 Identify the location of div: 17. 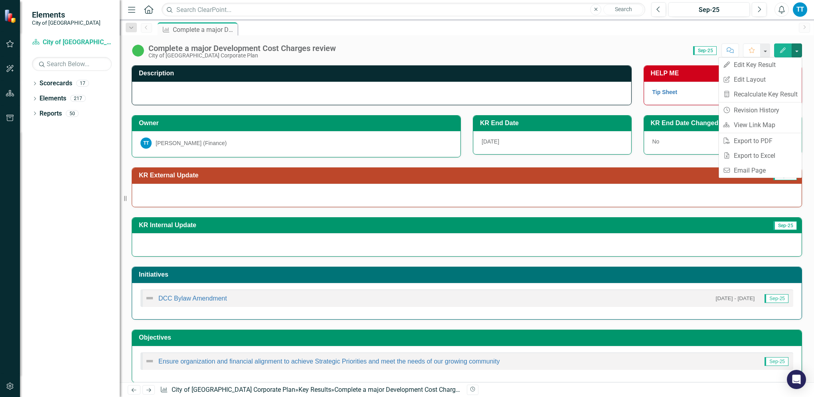
(83, 83).